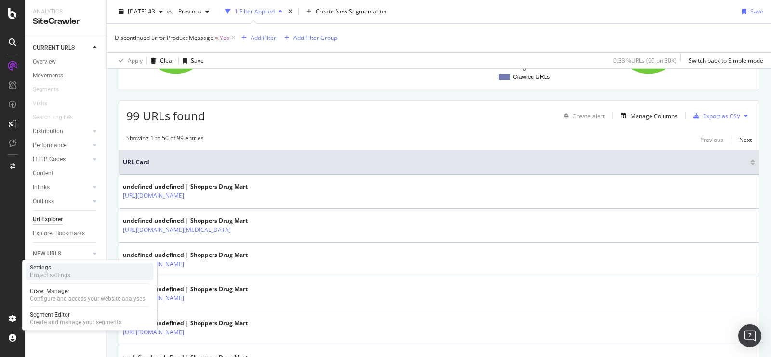  I want to click on div: Clear, so click(167, 60).